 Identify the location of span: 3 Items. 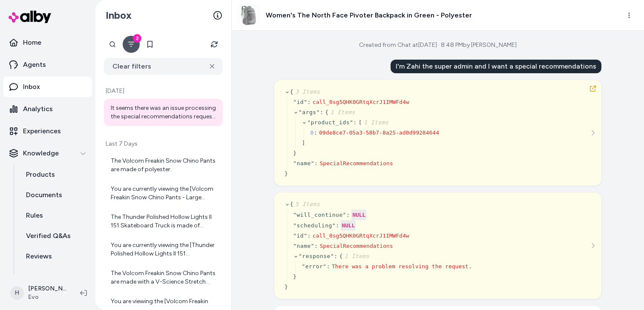
(307, 92).